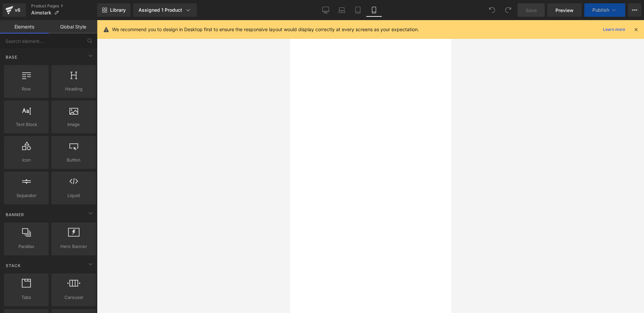 The height and width of the screenshot is (313, 644). Describe the element at coordinates (635, 10) in the screenshot. I see `button: More` at that location.